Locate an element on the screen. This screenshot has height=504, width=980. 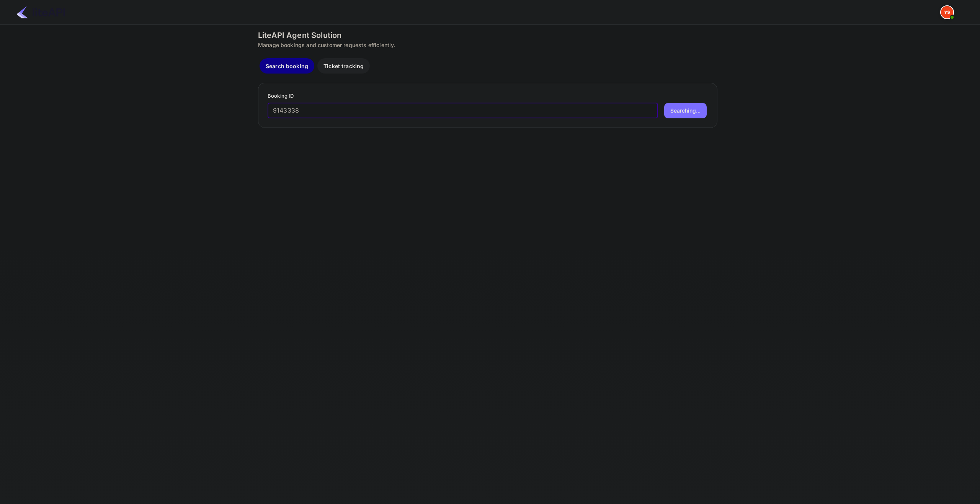
p: Booking ID is located at coordinates (488, 96).